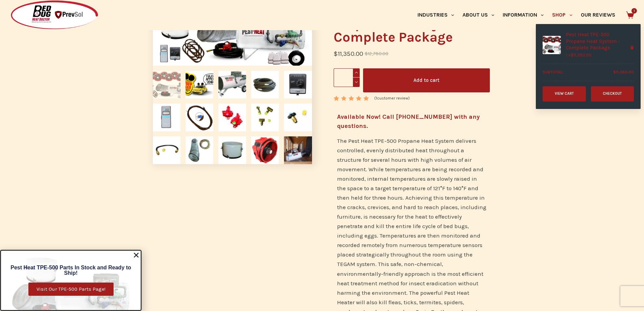 The width and height of the screenshot is (644, 311). I want to click on img: Pest Heat TPE-500 Propane Heater Treating Bed Bugs in a Camp, so click(298, 150).